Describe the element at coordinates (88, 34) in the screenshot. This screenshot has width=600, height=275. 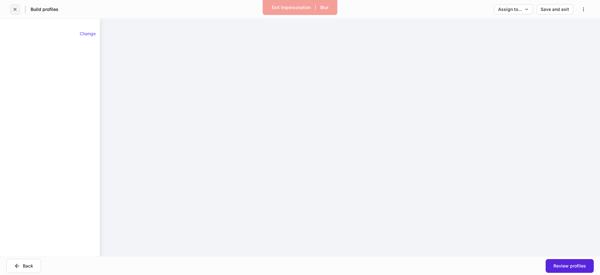
I see `button: Change` at that location.